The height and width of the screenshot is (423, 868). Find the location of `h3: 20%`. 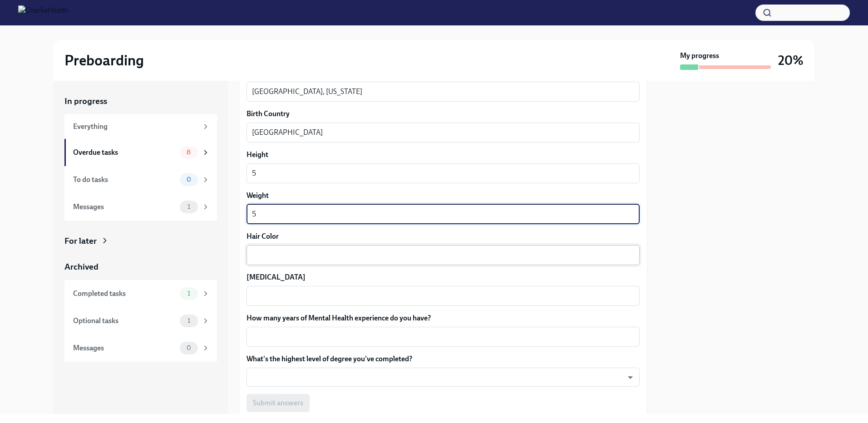

h3: 20% is located at coordinates (791, 60).